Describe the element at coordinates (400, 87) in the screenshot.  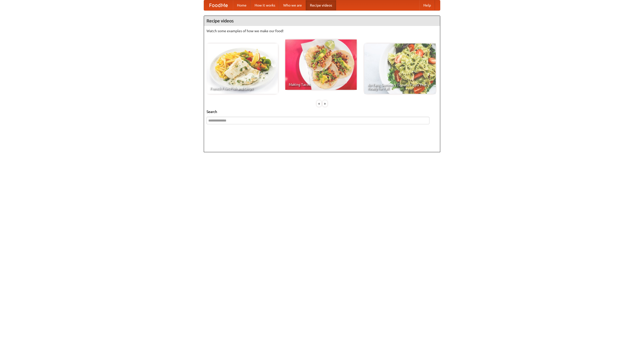
I see `span: An Easy, Summery Tomato Pasta That's Ready for Fall` at that location.